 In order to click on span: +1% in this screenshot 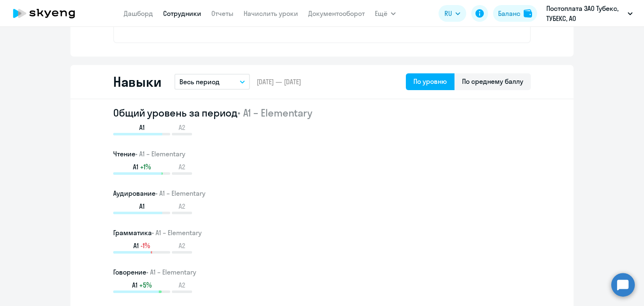, I will do `click(145, 167)`.